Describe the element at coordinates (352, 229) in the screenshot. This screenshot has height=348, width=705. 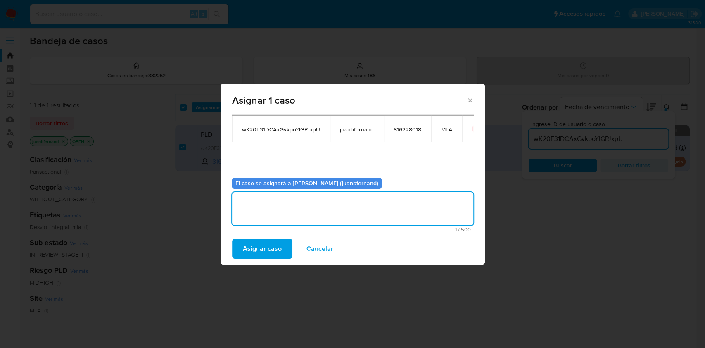
I see `span: Máximo 500 caracteres` at that location.